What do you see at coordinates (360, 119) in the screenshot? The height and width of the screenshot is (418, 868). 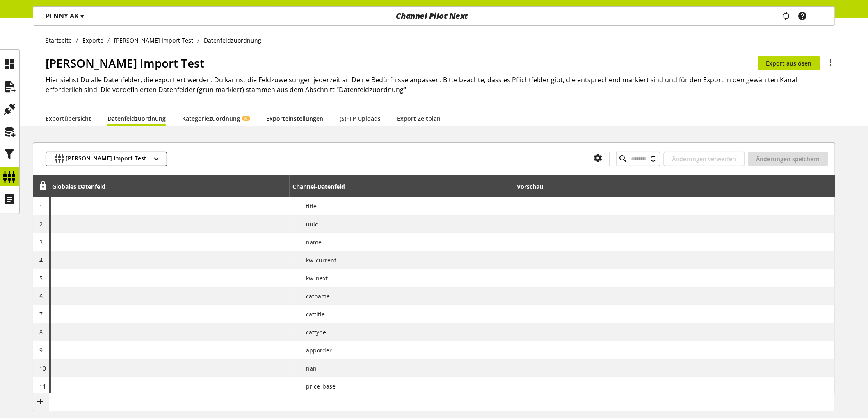 I see `a: (S)FTP Uploads` at bounding box center [360, 119].